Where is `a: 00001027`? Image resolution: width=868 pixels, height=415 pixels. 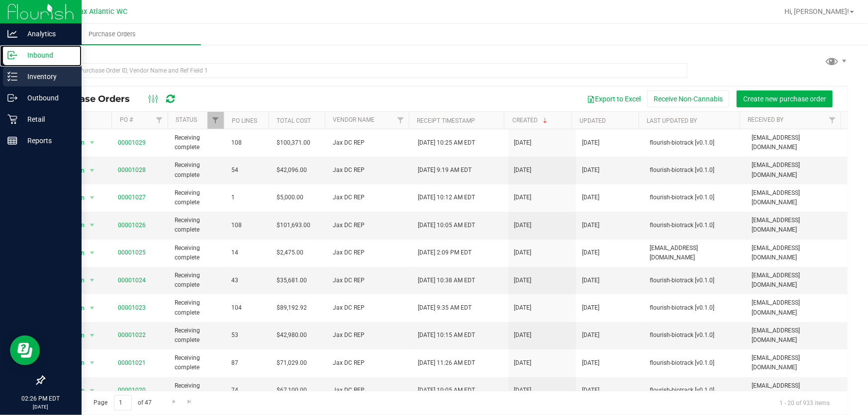 a: 00001027 is located at coordinates (132, 197).